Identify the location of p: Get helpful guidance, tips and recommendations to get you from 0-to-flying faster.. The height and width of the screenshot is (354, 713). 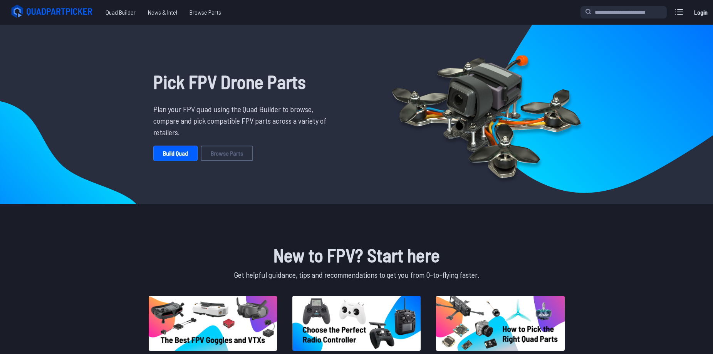
(356, 274).